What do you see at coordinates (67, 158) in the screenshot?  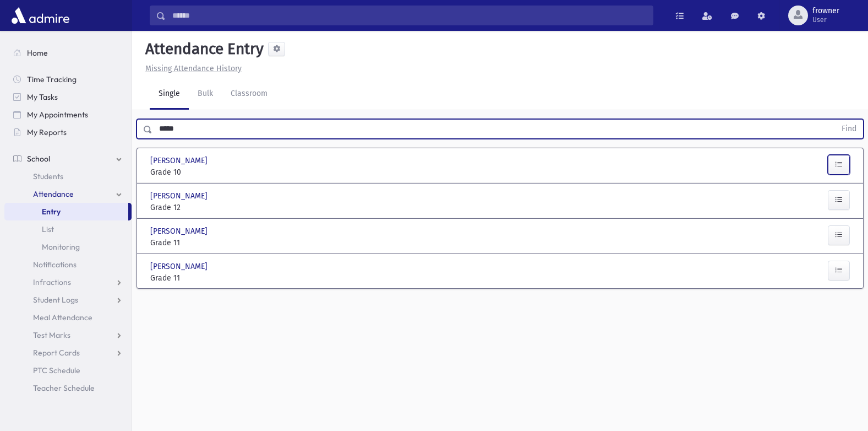 I see `a: School` at bounding box center [67, 158].